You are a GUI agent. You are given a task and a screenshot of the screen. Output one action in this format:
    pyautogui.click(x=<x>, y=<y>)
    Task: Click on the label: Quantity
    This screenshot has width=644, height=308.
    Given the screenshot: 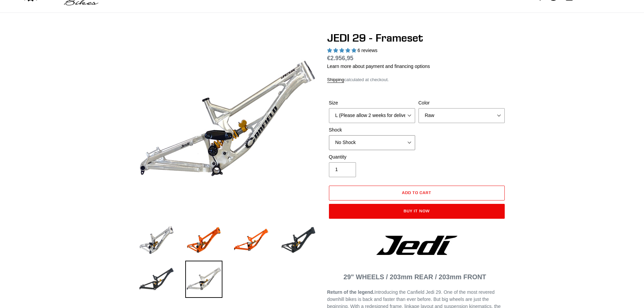 What is the action you would take?
    pyautogui.click(x=372, y=157)
    